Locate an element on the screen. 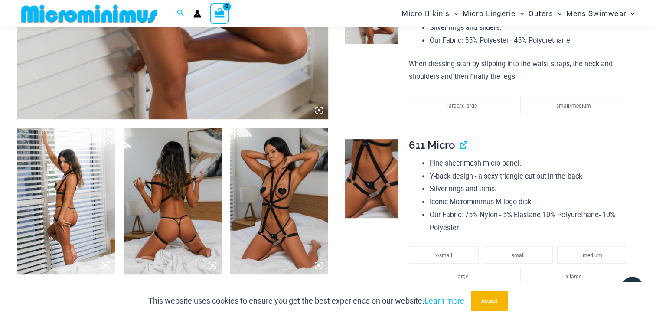 This screenshot has height=320, width=656. li: Our Fabric: 55% Polyester - 45% Polyurethane is located at coordinates (531, 41).